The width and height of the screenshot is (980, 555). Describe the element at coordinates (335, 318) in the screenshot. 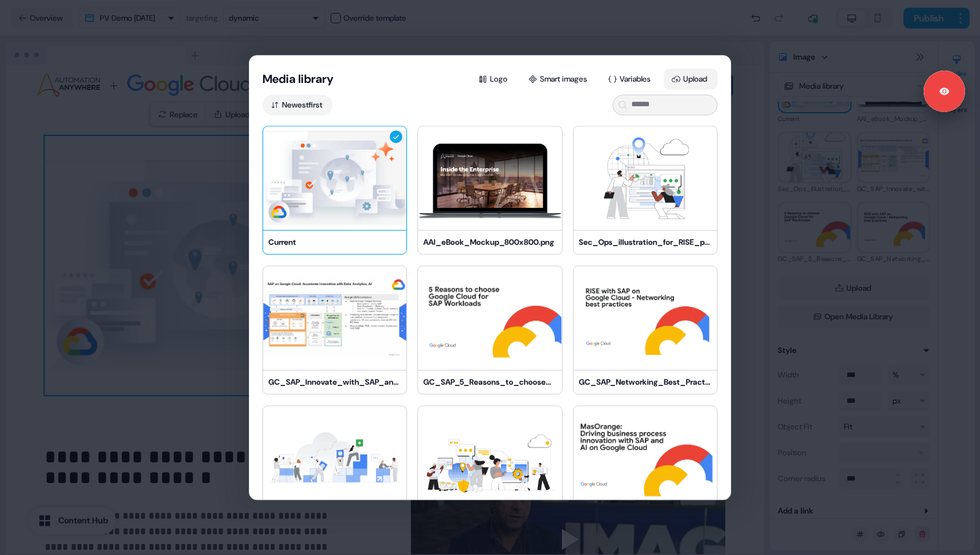

I see `img: GC_SAP_Innovate_with_SAP_and_Google_AI_v2.png` at that location.